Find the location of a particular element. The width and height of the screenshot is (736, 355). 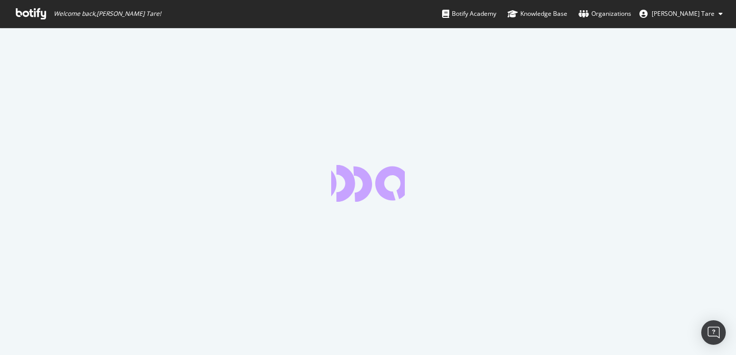

span: Advait Tare is located at coordinates (683, 13).